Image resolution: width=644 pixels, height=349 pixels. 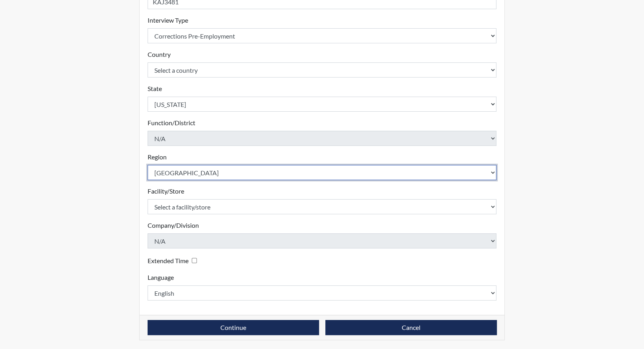 I want to click on label: Function/District, so click(x=172, y=123).